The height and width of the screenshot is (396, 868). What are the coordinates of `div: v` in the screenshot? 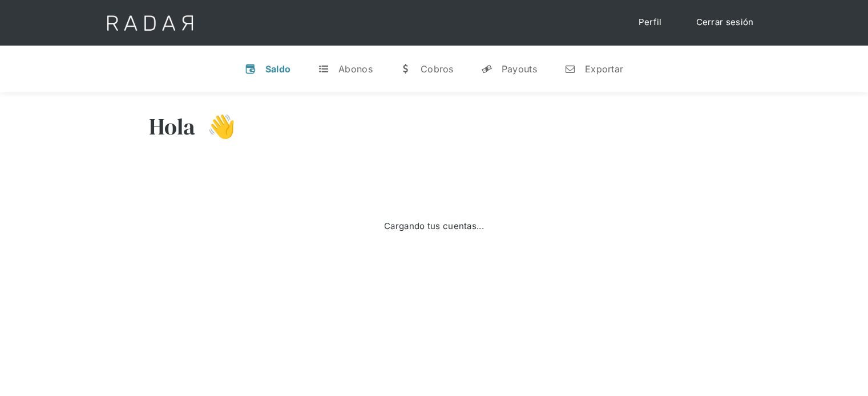 It's located at (251, 69).